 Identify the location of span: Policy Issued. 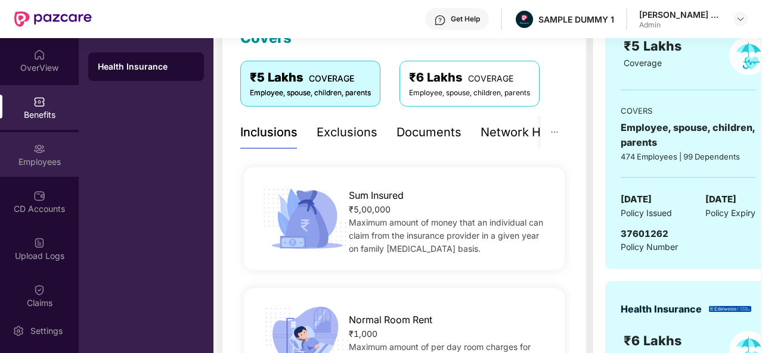
(646, 213).